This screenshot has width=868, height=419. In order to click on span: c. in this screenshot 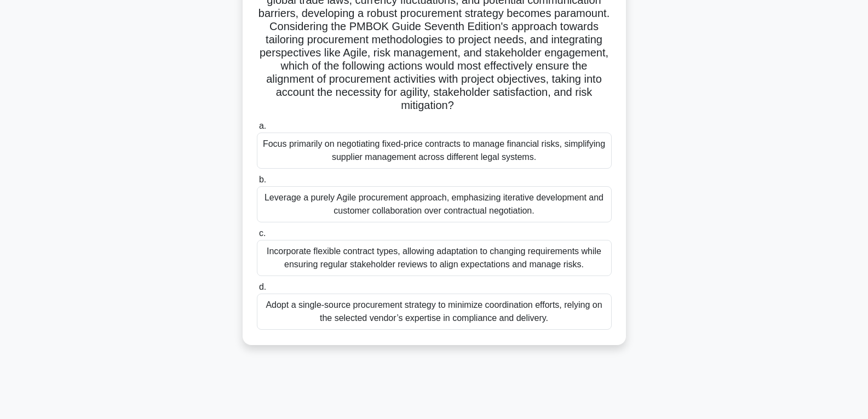, I will do `click(262, 233)`.